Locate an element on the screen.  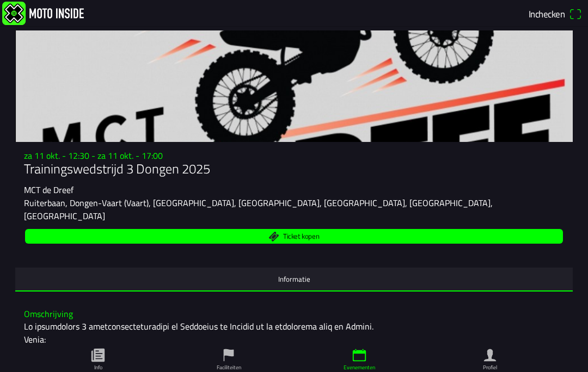
span: Inchecken is located at coordinates (547, 14).